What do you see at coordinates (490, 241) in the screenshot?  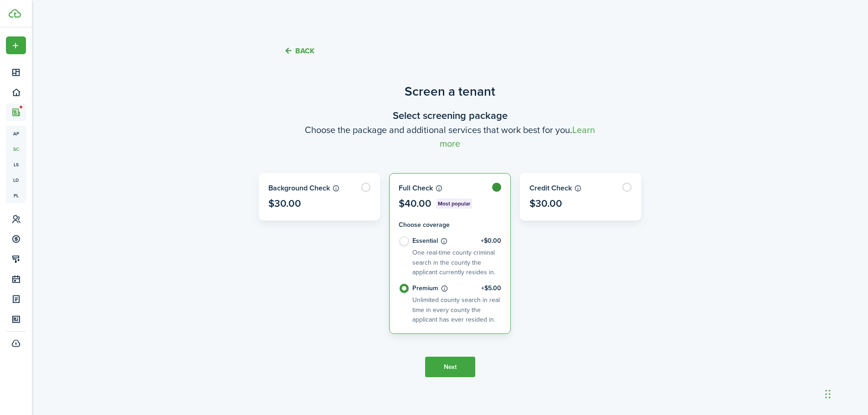 I see `span: +$0.00` at bounding box center [490, 241].